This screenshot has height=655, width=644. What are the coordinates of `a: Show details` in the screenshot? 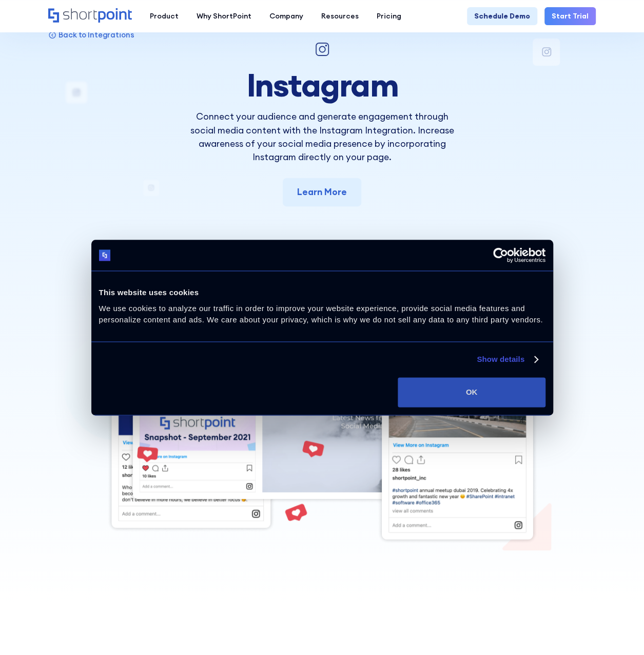 It's located at (507, 359).